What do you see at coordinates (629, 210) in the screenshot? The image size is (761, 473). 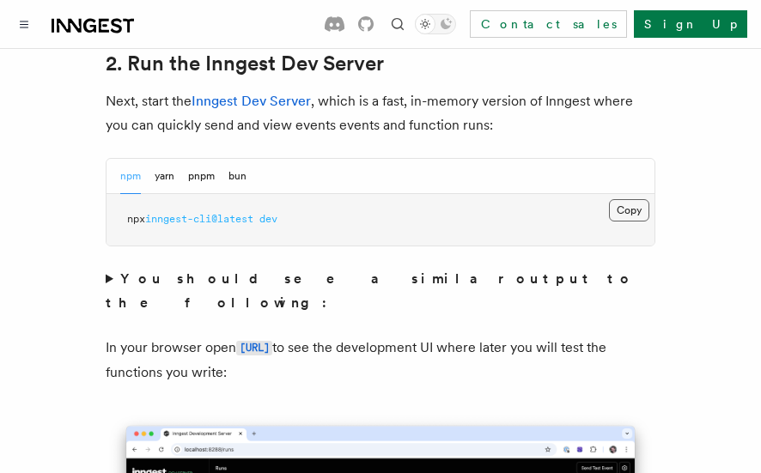 I see `button: Copy` at bounding box center [629, 210].